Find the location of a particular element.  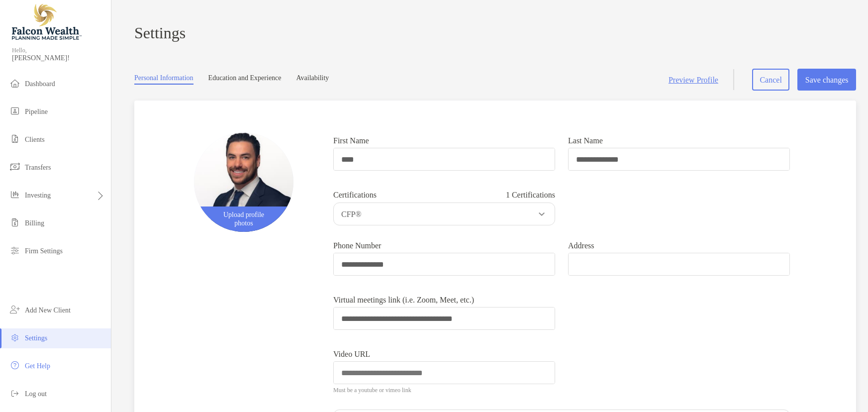

img: transfers icon is located at coordinates (15, 167).